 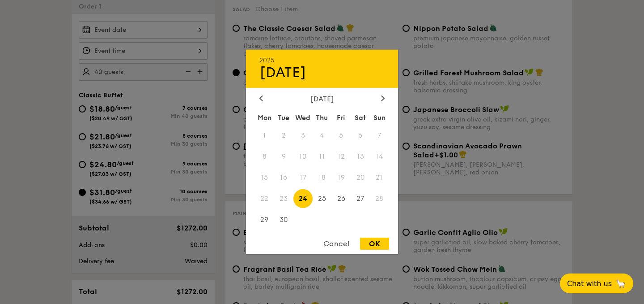 I want to click on span: 28, so click(x=379, y=198).